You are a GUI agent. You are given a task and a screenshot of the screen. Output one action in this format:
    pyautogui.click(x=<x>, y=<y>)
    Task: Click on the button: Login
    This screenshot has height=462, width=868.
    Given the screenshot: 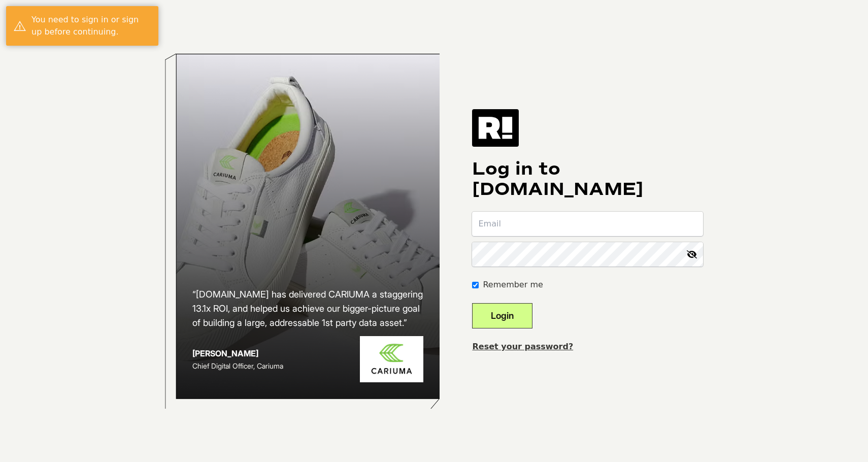 What is the action you would take?
    pyautogui.click(x=502, y=316)
    